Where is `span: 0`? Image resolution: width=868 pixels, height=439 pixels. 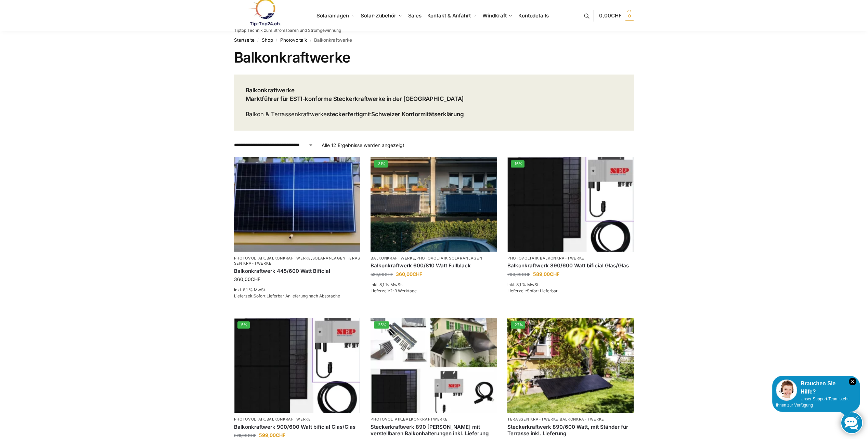 span: 0 is located at coordinates (630, 16).